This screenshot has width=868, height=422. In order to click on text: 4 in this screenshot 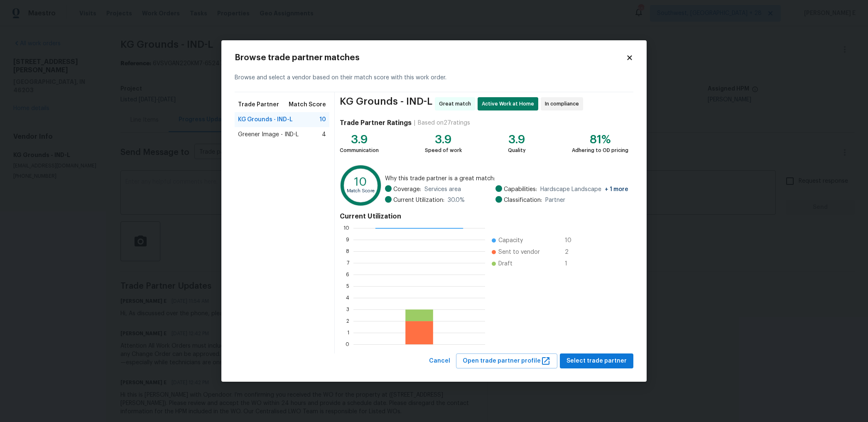, I will do `click(347, 298)`.